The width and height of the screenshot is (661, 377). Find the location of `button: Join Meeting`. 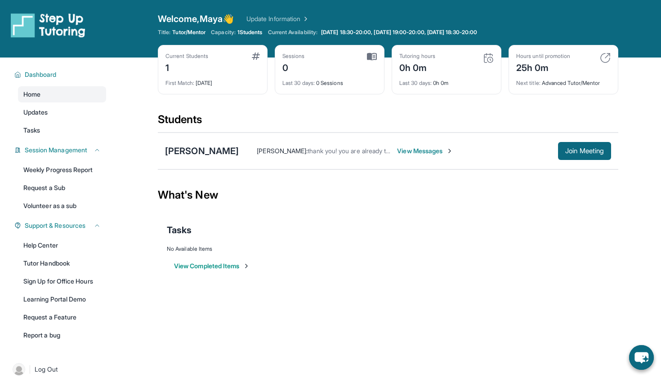

button: Join Meeting is located at coordinates (584, 151).